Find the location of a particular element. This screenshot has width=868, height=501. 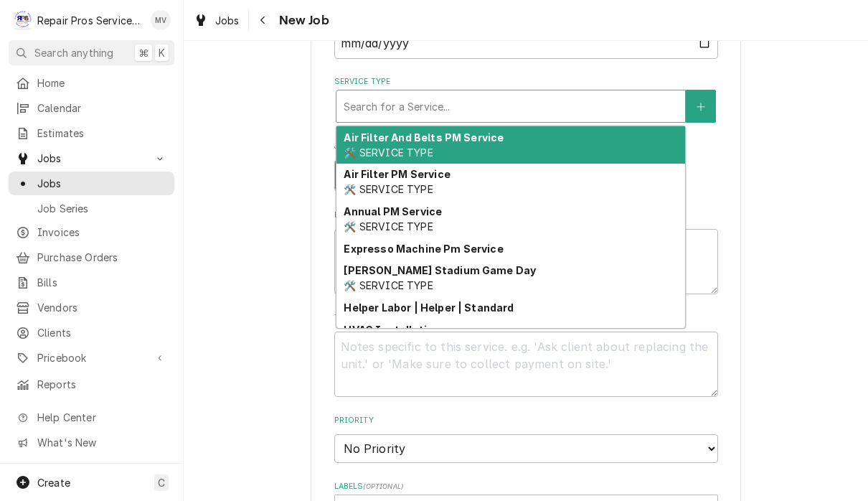

span: Bills is located at coordinates (102, 282).